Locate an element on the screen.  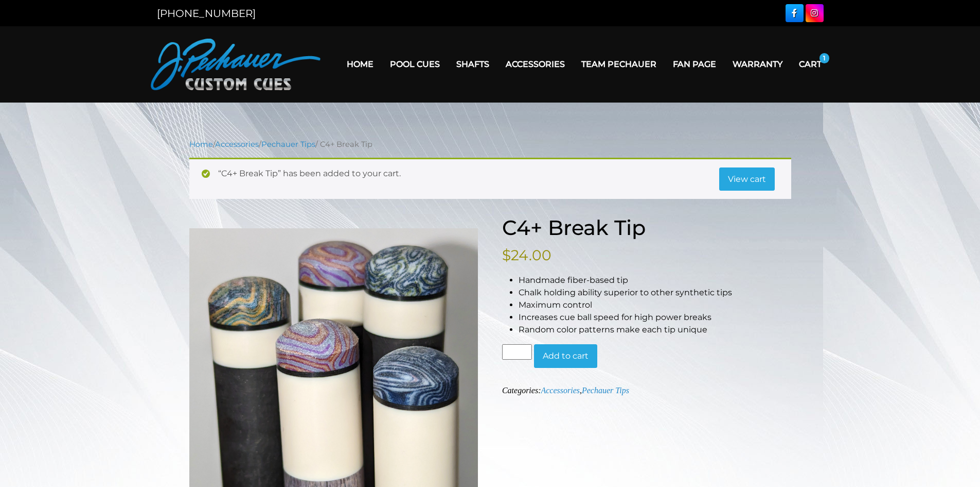
a: Fan Page is located at coordinates (694, 64).